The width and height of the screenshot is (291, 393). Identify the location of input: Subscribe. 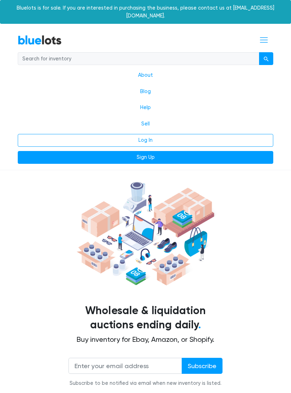
(202, 365).